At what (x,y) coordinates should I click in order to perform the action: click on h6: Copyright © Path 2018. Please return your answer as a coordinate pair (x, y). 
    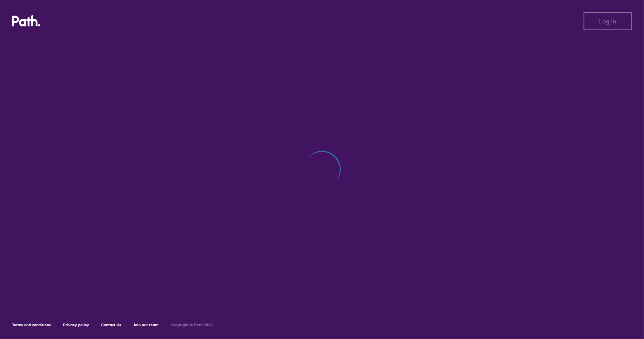
    Looking at the image, I should click on (192, 325).